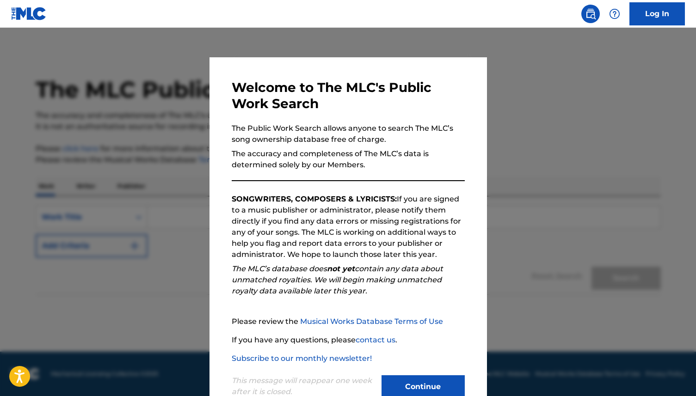 The height and width of the screenshot is (396, 696). Describe the element at coordinates (341, 269) in the screenshot. I see `strong: not yet` at that location.